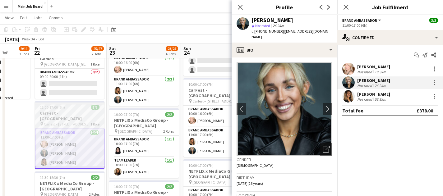 The width and height of the screenshot is (443, 196). I want to click on div: 53.8km, so click(381, 99).